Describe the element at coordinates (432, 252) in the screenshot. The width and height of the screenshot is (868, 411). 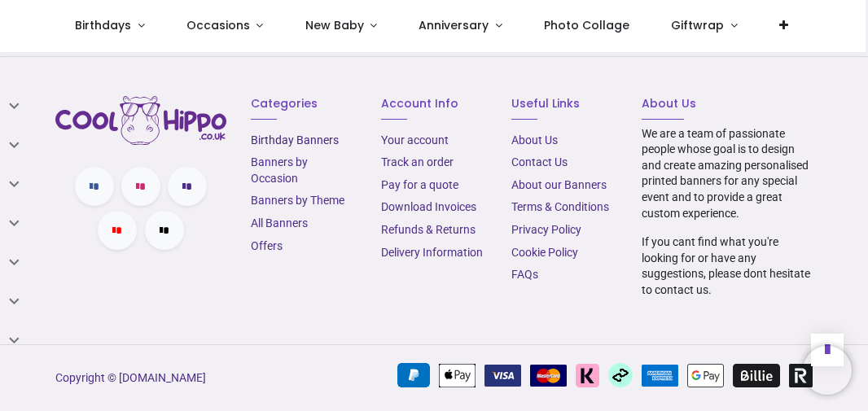
I see `a: Delivery Information` at that location.